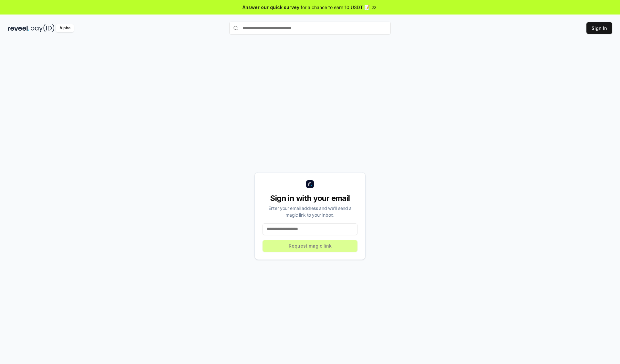 This screenshot has width=620, height=364. What do you see at coordinates (310, 212) in the screenshot?
I see `div: Enter your email address and we’ll send a magic link to your inbox.` at bounding box center [310, 212].